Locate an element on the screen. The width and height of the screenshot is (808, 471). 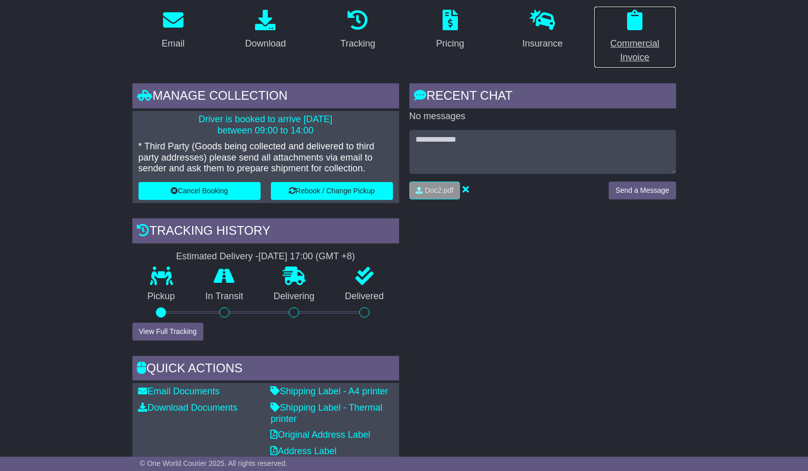
div: Download is located at coordinates (265, 43).